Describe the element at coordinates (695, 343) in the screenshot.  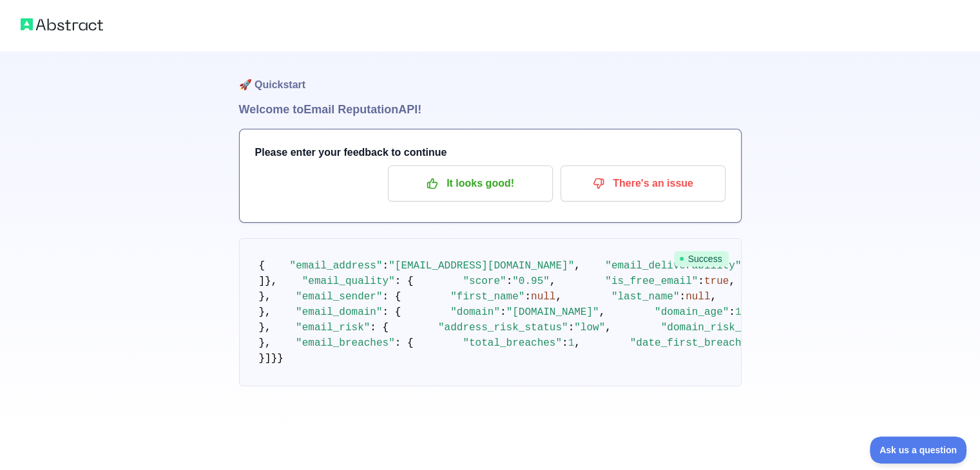
I see `span: "date_first_breached"` at that location.